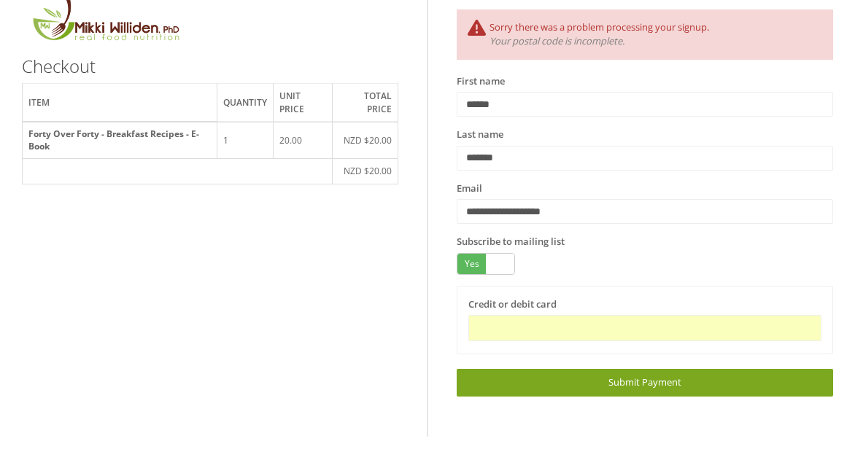 The height and width of the screenshot is (476, 855). Describe the element at coordinates (303, 103) in the screenshot. I see `th: Unit price` at that location.